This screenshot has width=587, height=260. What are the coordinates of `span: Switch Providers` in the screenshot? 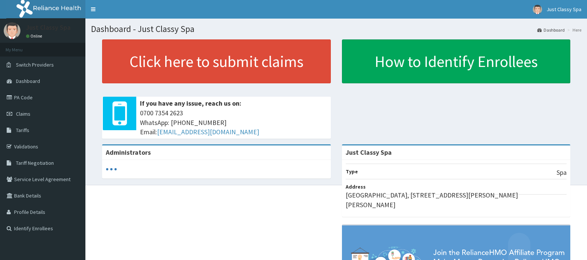 It's located at (35, 65).